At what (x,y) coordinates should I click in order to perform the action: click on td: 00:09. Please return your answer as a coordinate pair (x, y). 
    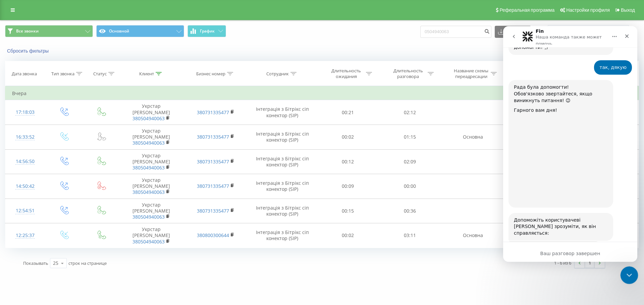
    Looking at the image, I should click on (348, 187).